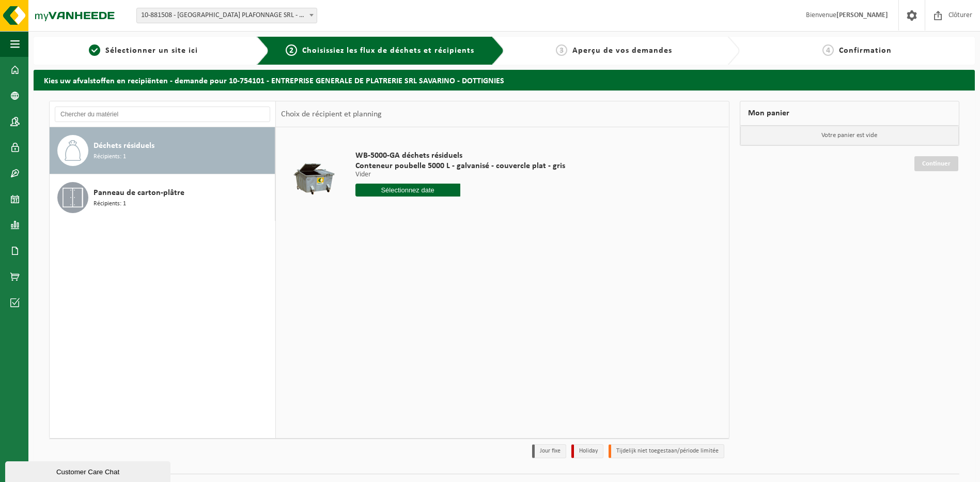 Image resolution: width=980 pixels, height=482 pixels. I want to click on div: Customer Care Chat, so click(83, 12).